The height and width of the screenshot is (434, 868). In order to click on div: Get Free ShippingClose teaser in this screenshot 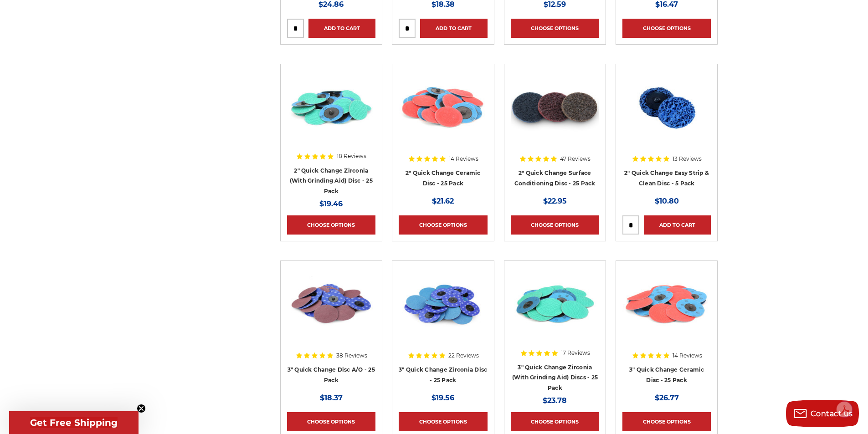, I will do `click(74, 423)`.